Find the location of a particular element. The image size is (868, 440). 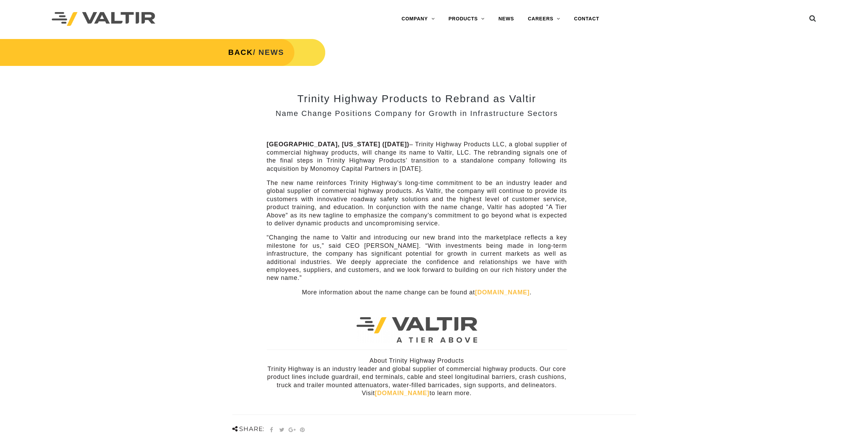

p: The new name reinforces Trinity Highway’s long-time commitment to be an industry leader and globa... is located at coordinates (417, 204).